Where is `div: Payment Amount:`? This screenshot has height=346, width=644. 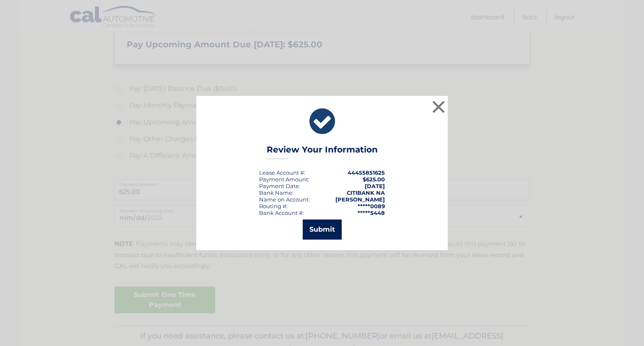
div: Payment Amount: is located at coordinates (284, 179).